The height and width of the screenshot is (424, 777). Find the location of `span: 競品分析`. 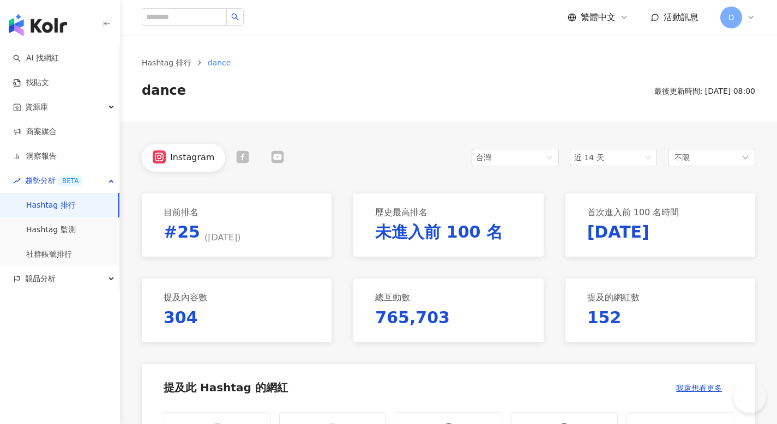

span: 競品分析 is located at coordinates (40, 279).